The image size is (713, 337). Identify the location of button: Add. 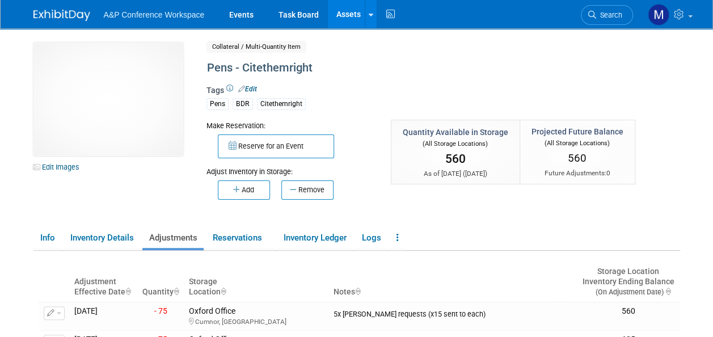
(244, 190).